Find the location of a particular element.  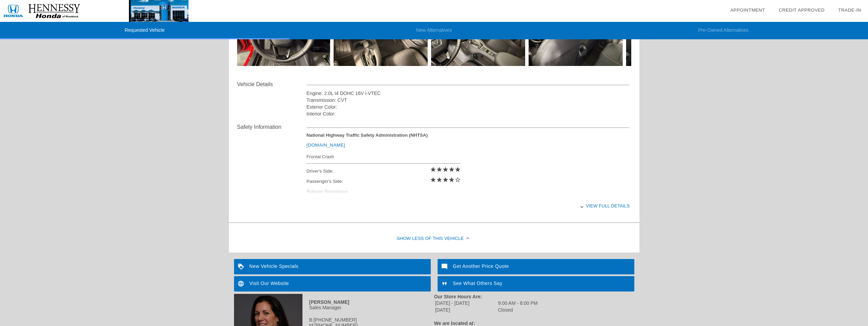

a: Get Another Price Quote is located at coordinates (536, 267).